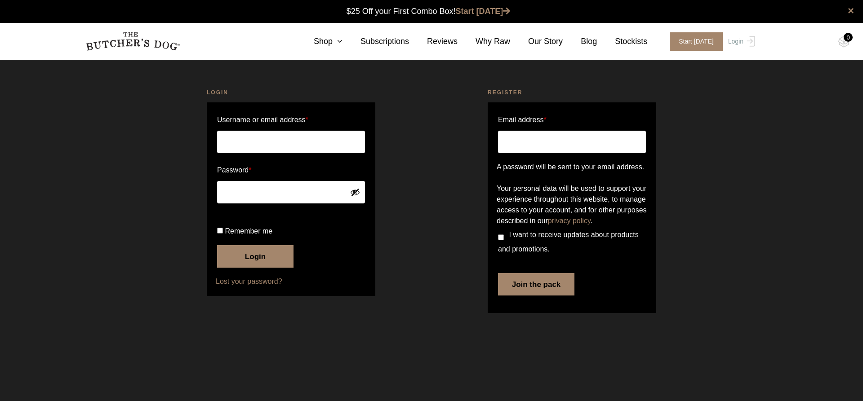  What do you see at coordinates (740, 41) in the screenshot?
I see `a: Login` at bounding box center [740, 41].